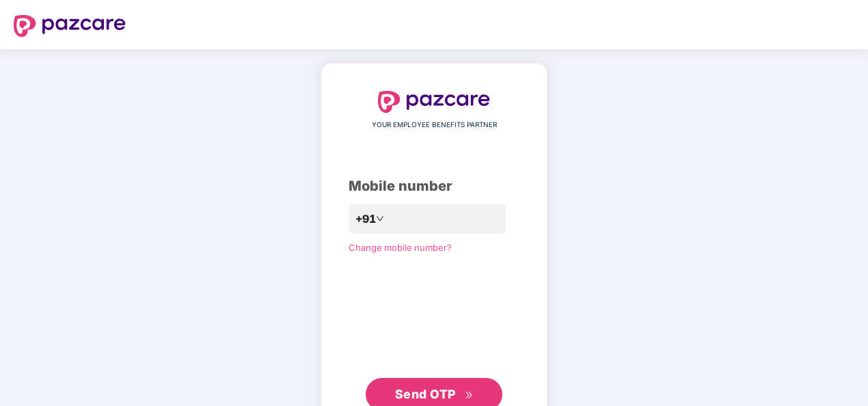  What do you see at coordinates (400, 247) in the screenshot?
I see `span: Change mobile number?` at bounding box center [400, 247].